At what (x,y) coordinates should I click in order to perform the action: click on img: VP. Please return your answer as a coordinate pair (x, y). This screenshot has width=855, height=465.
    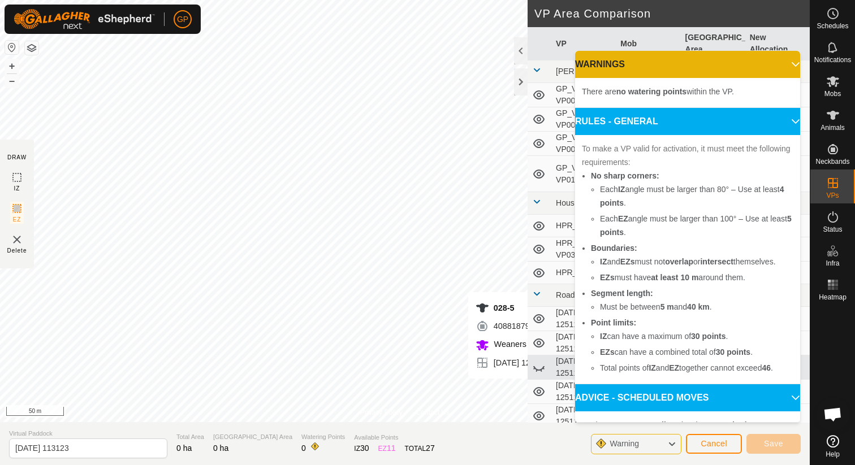
    Looking at the image, I should click on (17, 240).